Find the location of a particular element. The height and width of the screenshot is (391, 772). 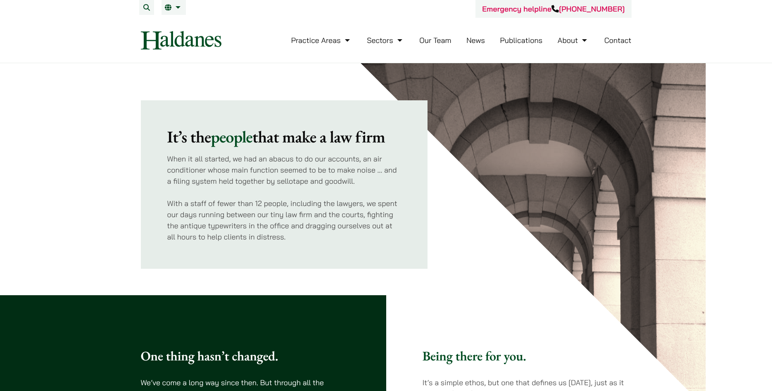

a: Publications is located at coordinates (522, 40).